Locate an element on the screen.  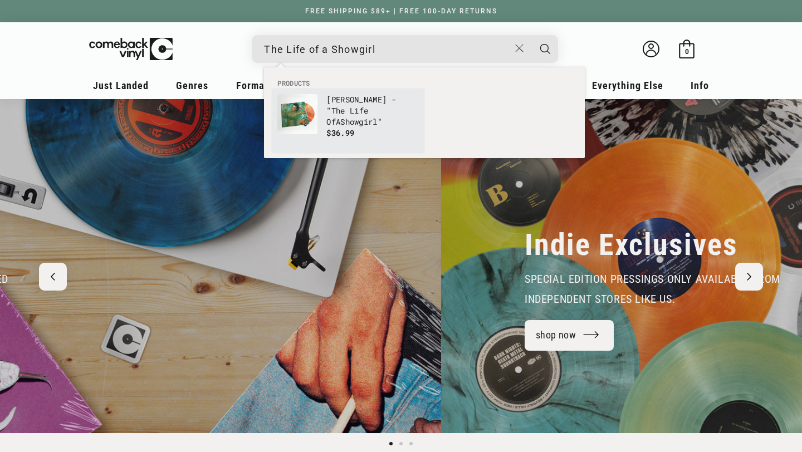
span: Formats is located at coordinates (254, 85).